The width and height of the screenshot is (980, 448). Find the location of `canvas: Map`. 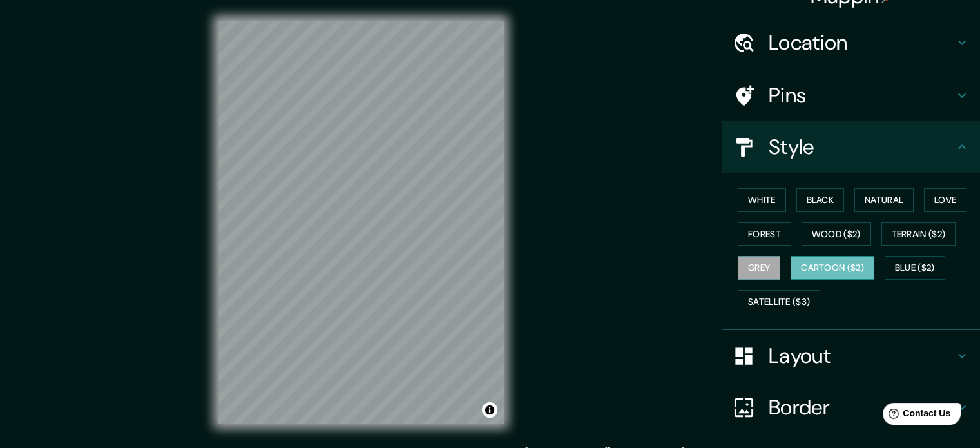

canvas: Map is located at coordinates (361, 222).